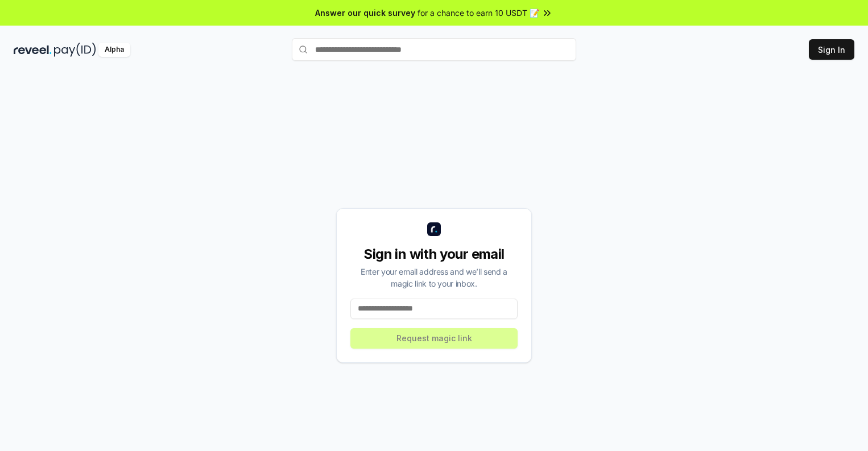  Describe the element at coordinates (434, 278) in the screenshot. I see `div: Enter your email address and we’ll send a magic link to your inbox.` at that location.